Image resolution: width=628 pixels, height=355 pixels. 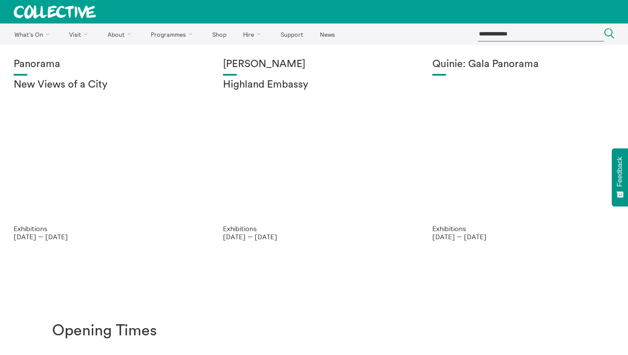 What do you see at coordinates (173, 34) in the screenshot?
I see `a: Programmes` at bounding box center [173, 34].